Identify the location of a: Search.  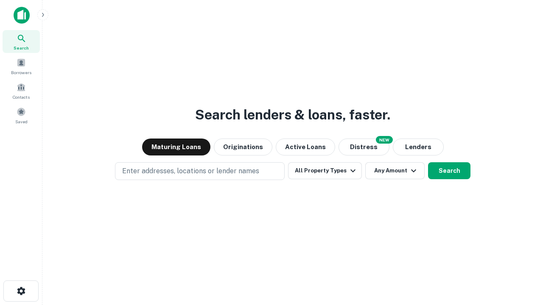
(21, 42).